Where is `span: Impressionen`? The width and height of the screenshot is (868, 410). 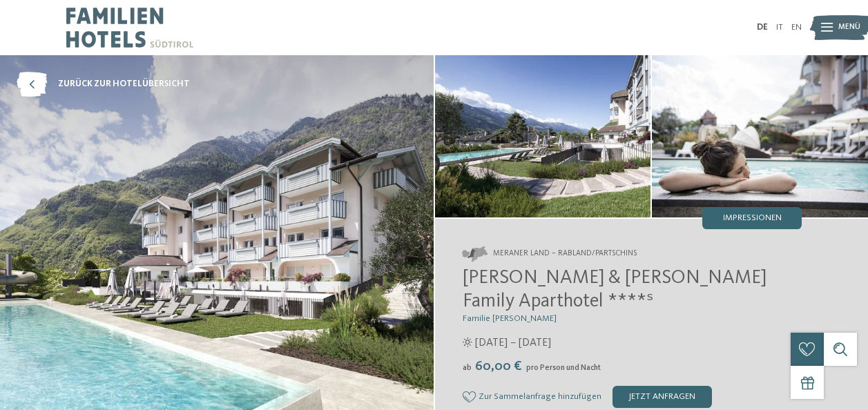
span: Impressionen is located at coordinates (752, 218).